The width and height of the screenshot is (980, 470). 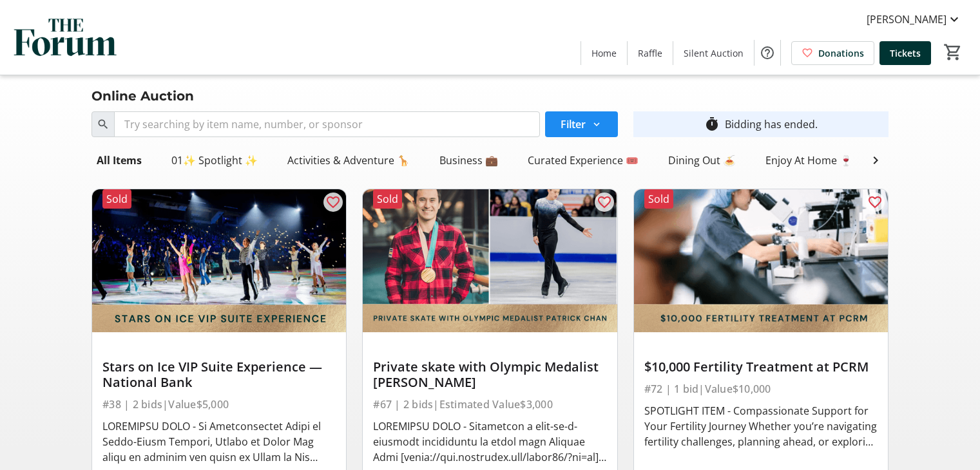 What do you see at coordinates (761, 260) in the screenshot?
I see `img: $10,000 Fertility Treatment at PCRM` at bounding box center [761, 260].